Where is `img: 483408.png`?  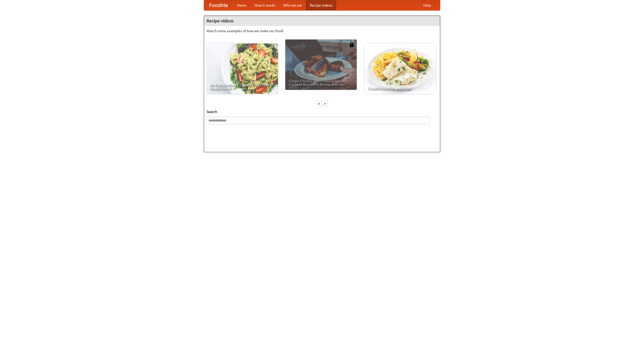 img: 483408.png is located at coordinates (351, 45).